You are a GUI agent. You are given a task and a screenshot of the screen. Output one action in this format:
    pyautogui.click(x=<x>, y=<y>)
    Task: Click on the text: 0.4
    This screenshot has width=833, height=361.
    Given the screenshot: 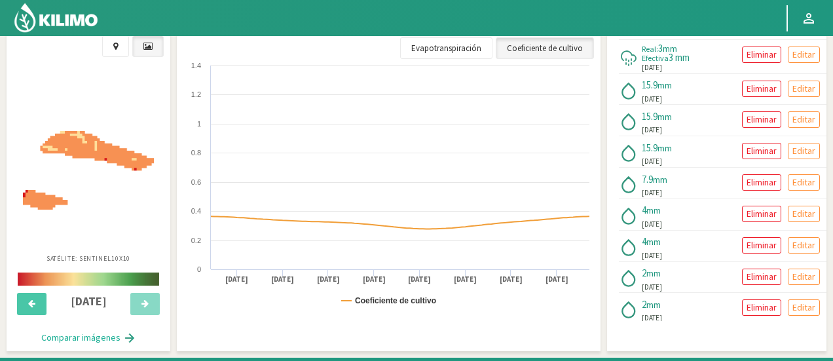 What is the action you would take?
    pyautogui.click(x=196, y=211)
    